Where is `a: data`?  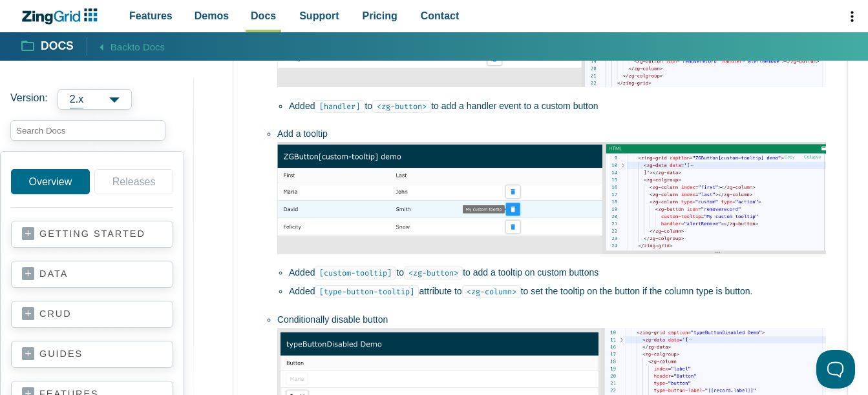
a: data is located at coordinates (92, 275).